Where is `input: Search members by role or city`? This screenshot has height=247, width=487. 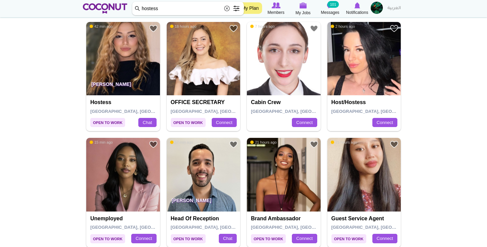 input: Search members by role or city is located at coordinates (188, 8).